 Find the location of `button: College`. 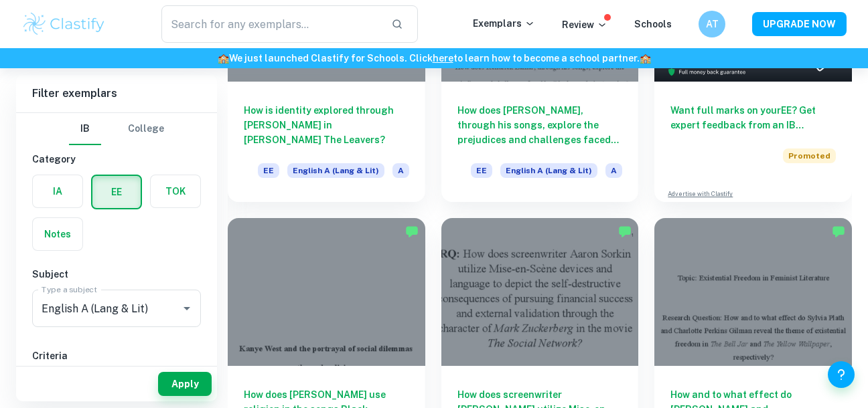

button: College is located at coordinates (146, 129).